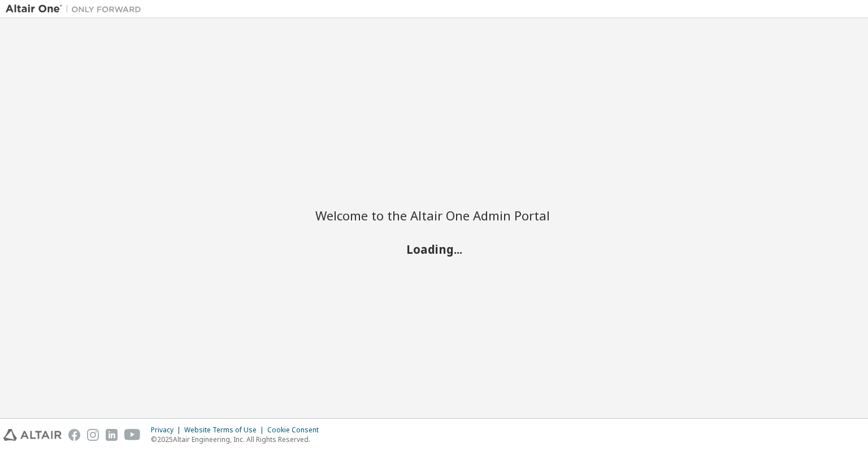 The image size is (868, 451). I want to click on img: instagram.svg, so click(93, 435).